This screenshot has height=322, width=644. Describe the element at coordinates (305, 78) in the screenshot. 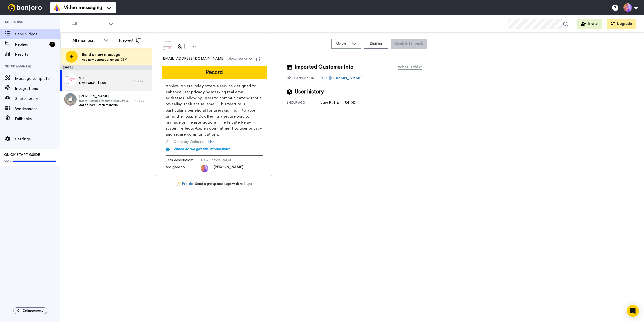

I see `div: Patreon URL` at that location.